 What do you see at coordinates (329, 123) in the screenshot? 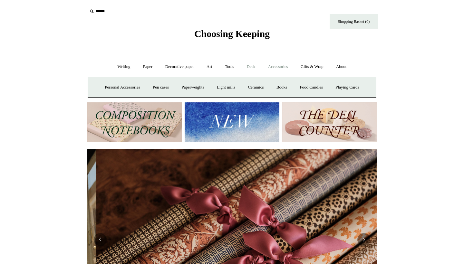
I see `img: The Deli Counter` at bounding box center [329, 123].